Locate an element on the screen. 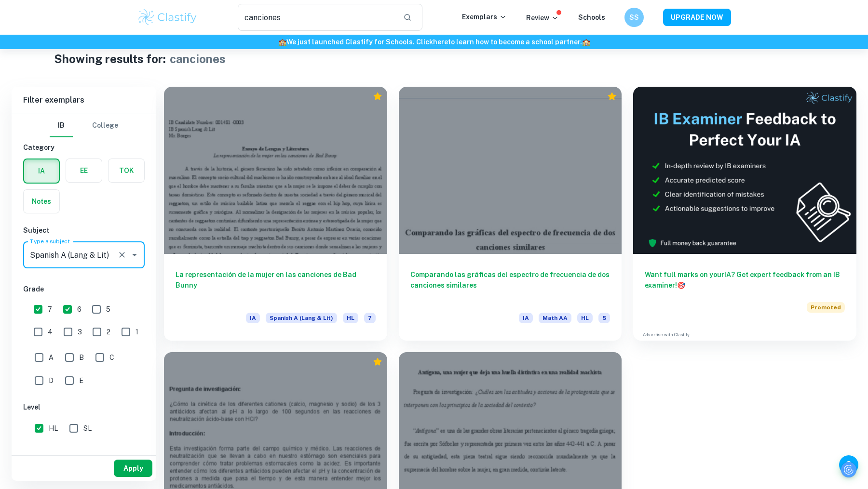 Image resolution: width=868 pixels, height=489 pixels. span: D is located at coordinates (51, 381).